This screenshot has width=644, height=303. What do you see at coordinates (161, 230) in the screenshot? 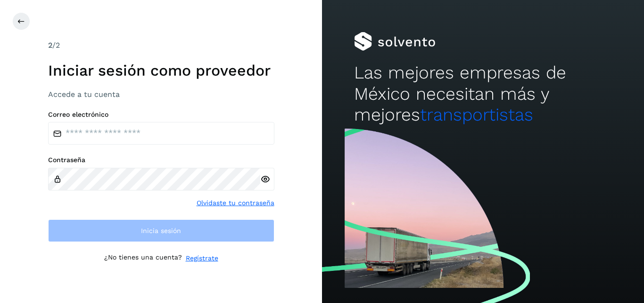
I see `span: Inicia sesión` at bounding box center [161, 230].